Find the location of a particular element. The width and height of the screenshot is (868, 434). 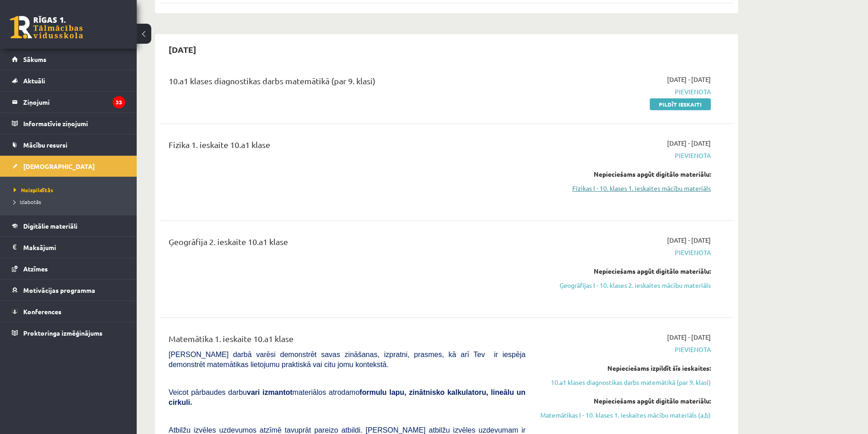

div: 10.a1 klases diagnostikas darbs matemātikā (par 9. klasi) is located at coordinates (347, 83).